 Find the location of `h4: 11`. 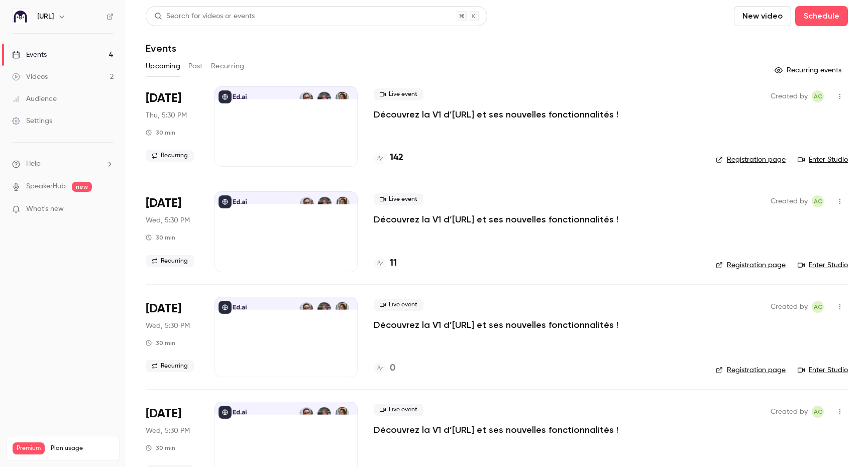

h4: 11 is located at coordinates (393, 263).